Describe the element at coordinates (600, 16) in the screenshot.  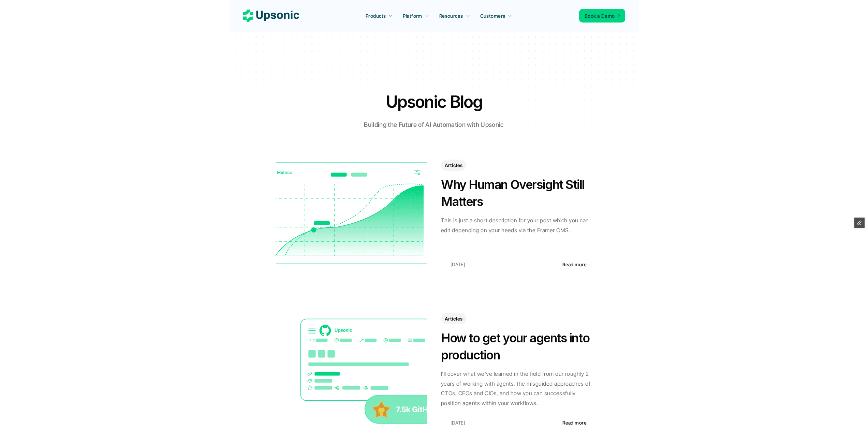
I see `span: Book a Demo` at that location.